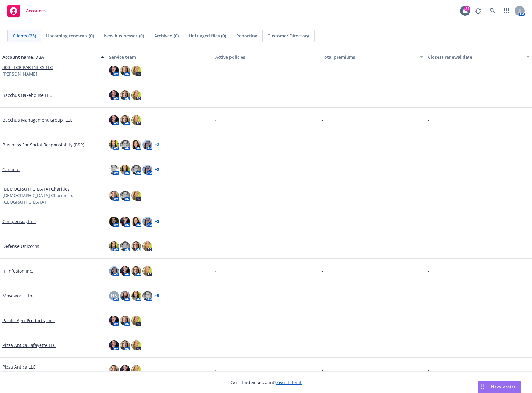  I want to click on span: Untriaged files (0), so click(207, 36).